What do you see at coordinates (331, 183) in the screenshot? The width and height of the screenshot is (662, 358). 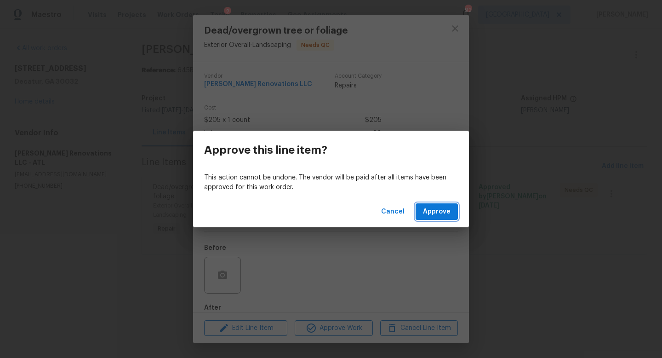 I see `p: This action cannot be undone. The vendor will be paid after all items have been approved for this...` at bounding box center [331, 183].